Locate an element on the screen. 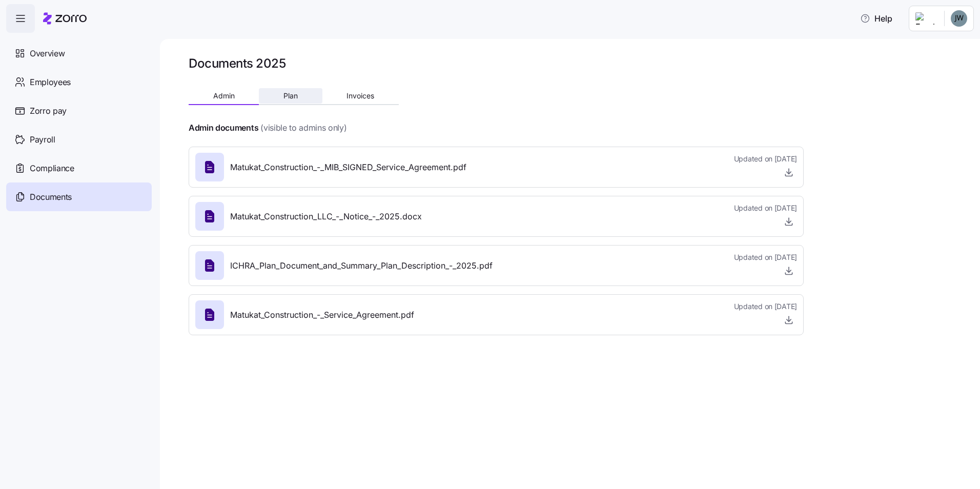  span: Invoices is located at coordinates (361, 95).